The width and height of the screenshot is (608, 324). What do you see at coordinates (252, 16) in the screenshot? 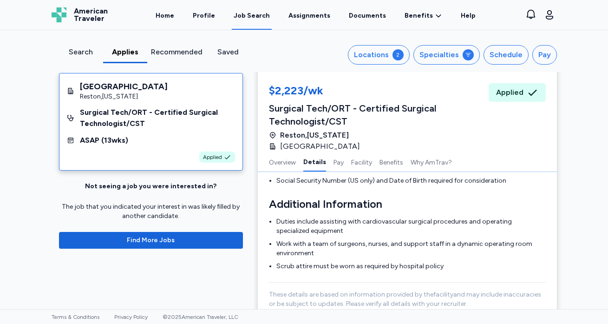
I see `div: Job Search` at bounding box center [252, 16].